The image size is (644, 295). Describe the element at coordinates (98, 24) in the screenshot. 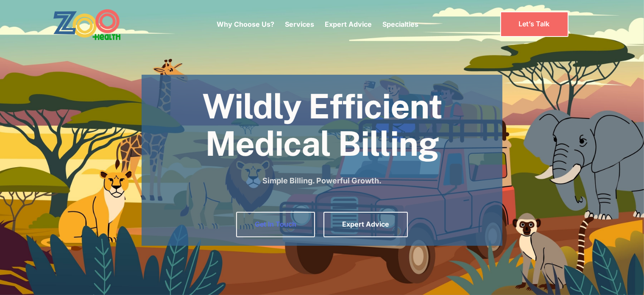

I see `a: home` at that location.